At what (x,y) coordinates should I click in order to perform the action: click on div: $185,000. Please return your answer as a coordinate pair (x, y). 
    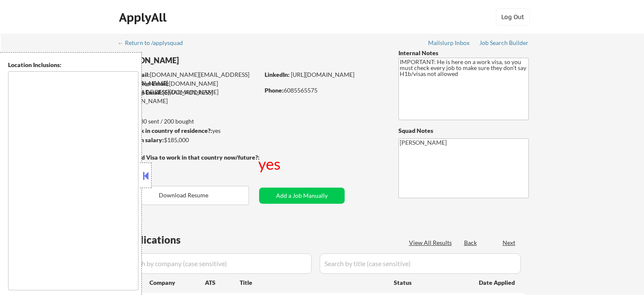
    Looking at the image, I should click on (189, 140).